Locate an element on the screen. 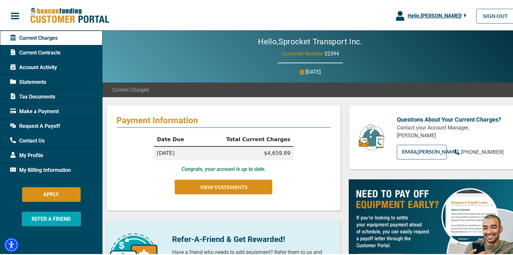 This screenshot has width=513, height=255. span: Statements is located at coordinates (28, 81).